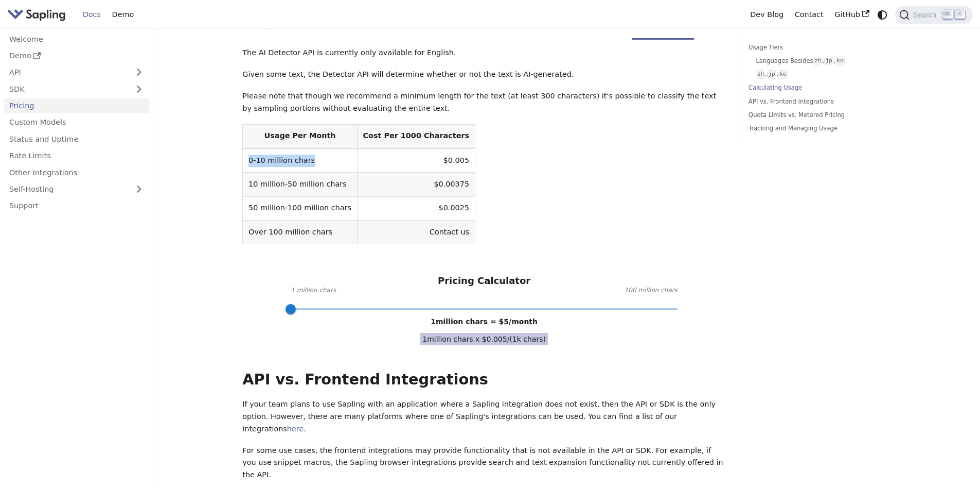 This screenshot has height=487, width=980. Describe the element at coordinates (76, 172) in the screenshot. I see `a: Other Integrations` at that location.